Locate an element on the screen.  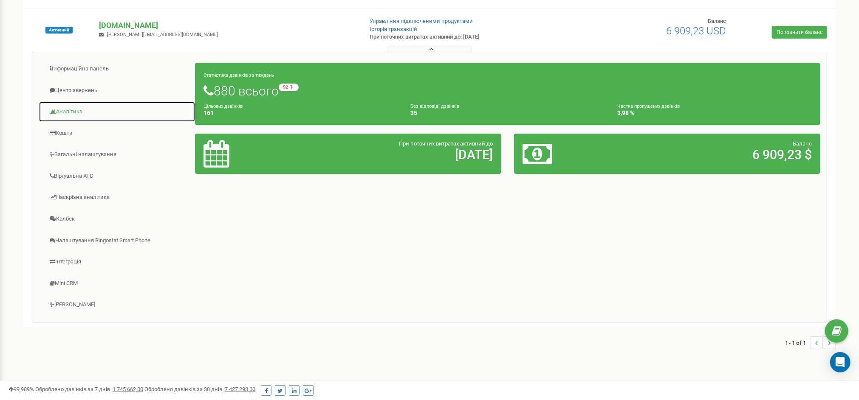
h4: 161 is located at coordinates (300, 113).